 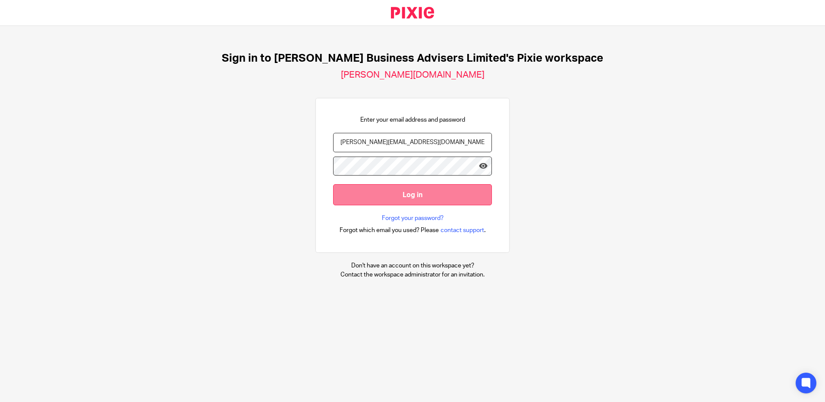 I want to click on a: Forgot your password?, so click(x=412, y=218).